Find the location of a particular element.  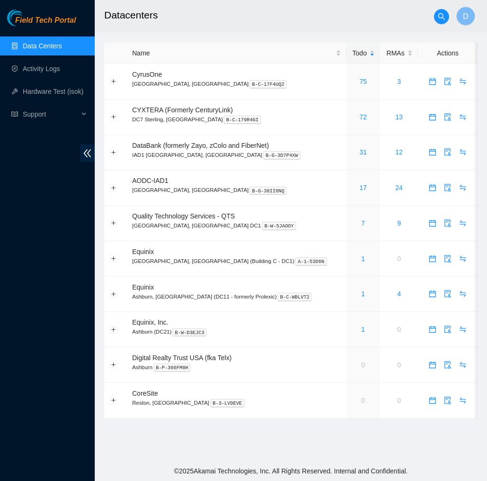

span: DataBank (formerly Zayo, zColo and FiberNet) is located at coordinates (201, 146).